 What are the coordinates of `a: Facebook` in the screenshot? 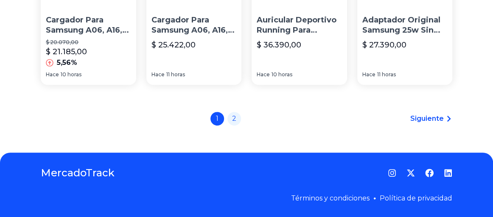 It's located at (430, 173).